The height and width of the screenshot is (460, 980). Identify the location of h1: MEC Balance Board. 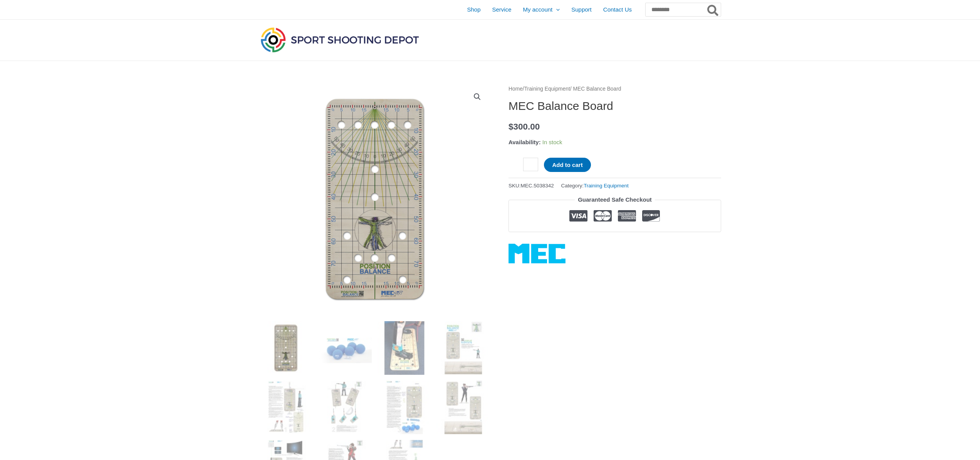
(614, 106).